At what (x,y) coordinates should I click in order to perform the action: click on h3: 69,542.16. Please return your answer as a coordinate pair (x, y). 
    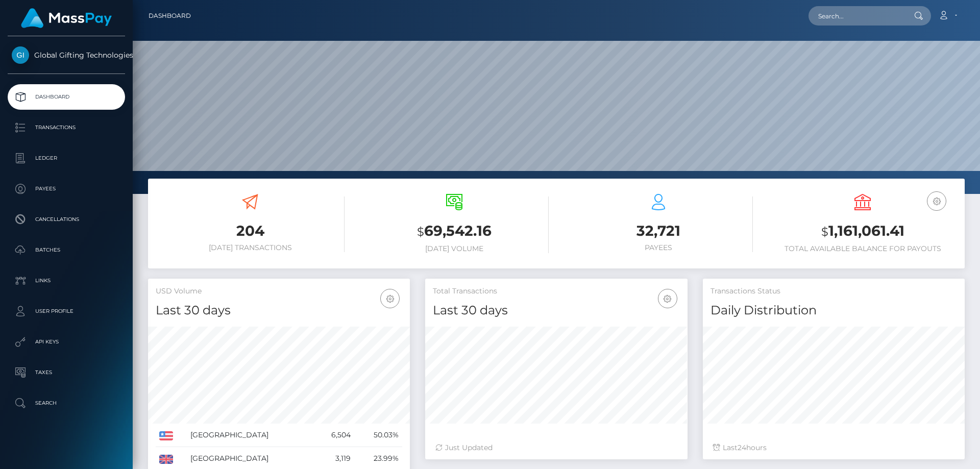
    Looking at the image, I should click on (454, 231).